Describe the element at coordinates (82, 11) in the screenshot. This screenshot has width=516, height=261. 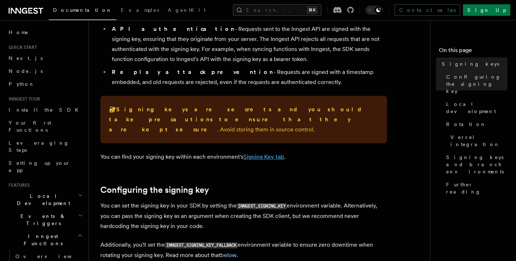
I see `a: Documentation` at that location.